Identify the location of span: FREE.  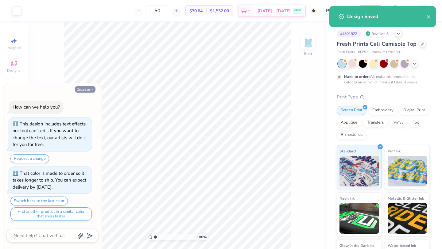
(298, 11).